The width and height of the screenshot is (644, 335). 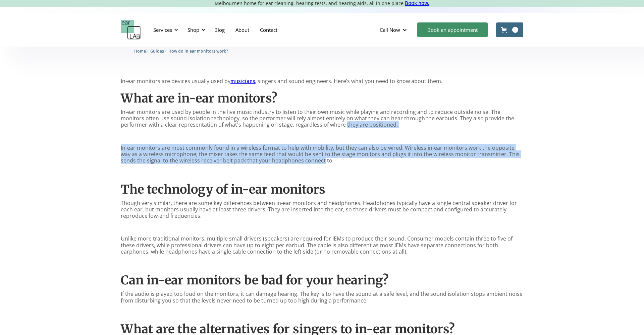 I want to click on span: How do in ear monitors work?, so click(x=198, y=51).